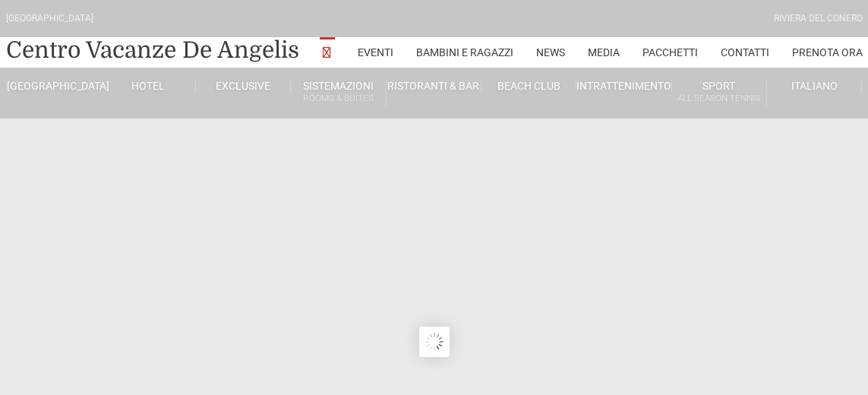 This screenshot has height=395, width=868. I want to click on a: Beach Club, so click(528, 86).